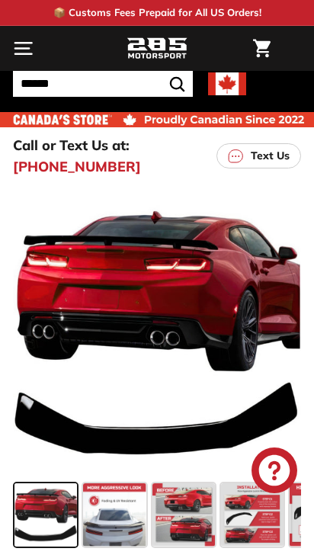 Image resolution: width=314 pixels, height=558 pixels. Describe the element at coordinates (71, 145) in the screenshot. I see `p: Call or Text Us at:` at that location.